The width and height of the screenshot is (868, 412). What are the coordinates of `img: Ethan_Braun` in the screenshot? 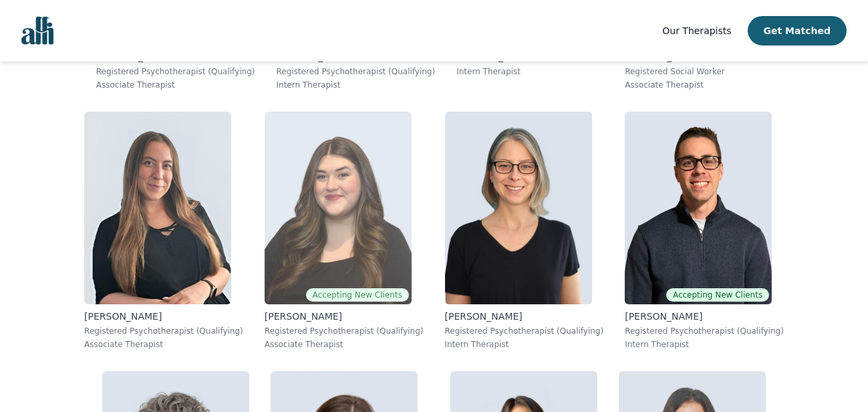 It's located at (699, 208).